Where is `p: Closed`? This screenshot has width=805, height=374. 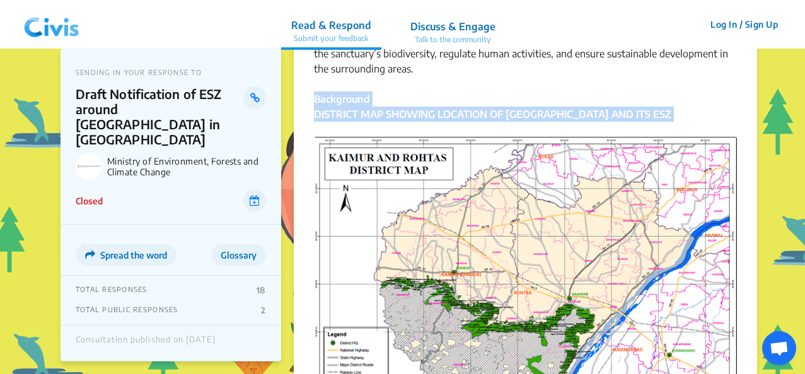 p: Closed is located at coordinates (89, 200).